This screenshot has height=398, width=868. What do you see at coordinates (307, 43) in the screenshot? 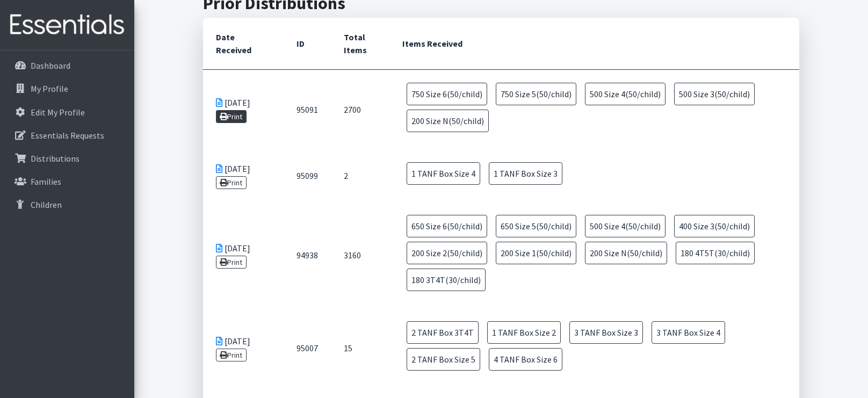
I see `th: ID` at bounding box center [307, 43].